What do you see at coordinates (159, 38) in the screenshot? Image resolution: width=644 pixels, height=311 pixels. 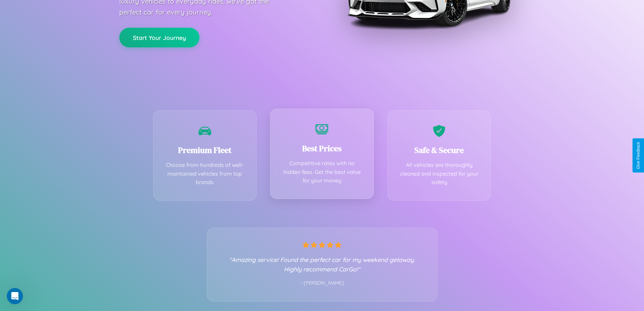 I see `button: Start Your Journey` at bounding box center [159, 38].